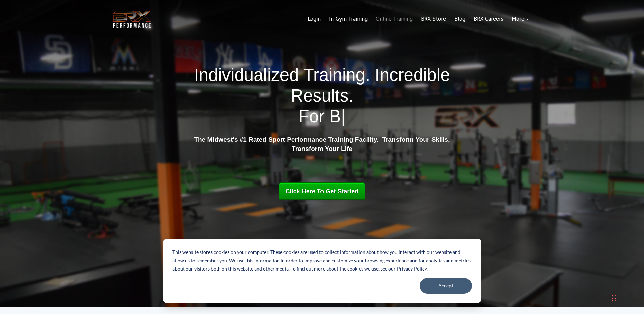 This screenshot has height=314, width=644. I want to click on div: Cookie banner, so click(322, 271).